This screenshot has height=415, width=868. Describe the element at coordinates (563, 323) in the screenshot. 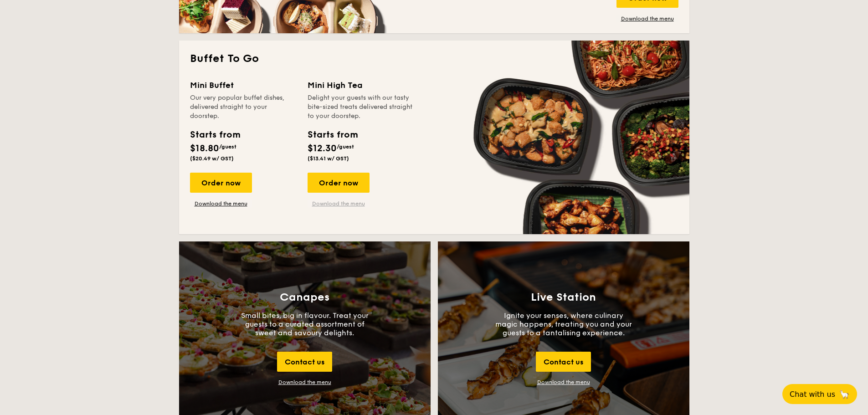

I see `p: Ignite your senses, where culinary magic happens, treating you and your guests to a tantalising e...` at that location.